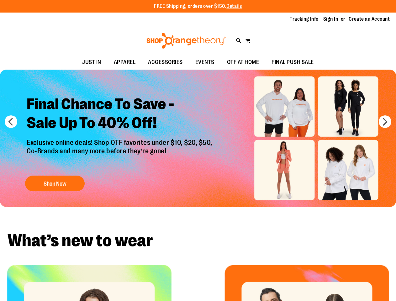  What do you see at coordinates (165, 62) in the screenshot?
I see `a: ACCESSORIES` at bounding box center [165, 62].